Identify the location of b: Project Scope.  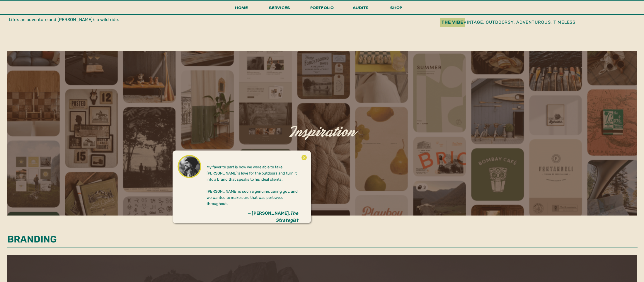
(459, 7).